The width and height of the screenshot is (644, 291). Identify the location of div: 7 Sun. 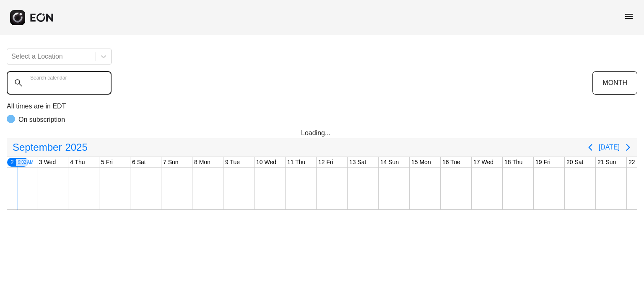
(171, 162).